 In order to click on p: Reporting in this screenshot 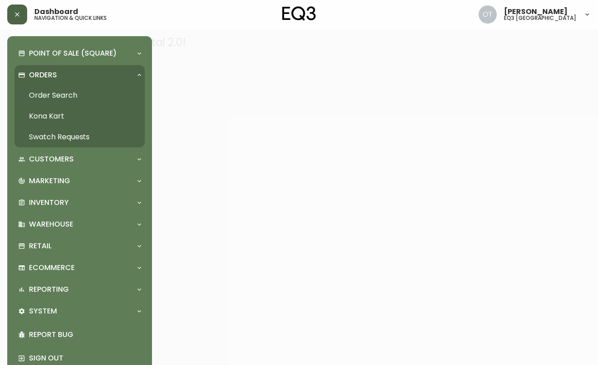, I will do `click(49, 289)`.